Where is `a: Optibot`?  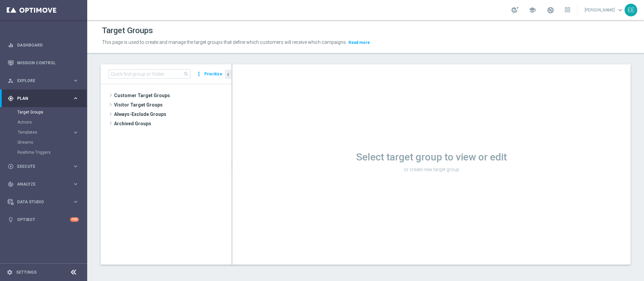 a: Optibot is located at coordinates (43, 219).